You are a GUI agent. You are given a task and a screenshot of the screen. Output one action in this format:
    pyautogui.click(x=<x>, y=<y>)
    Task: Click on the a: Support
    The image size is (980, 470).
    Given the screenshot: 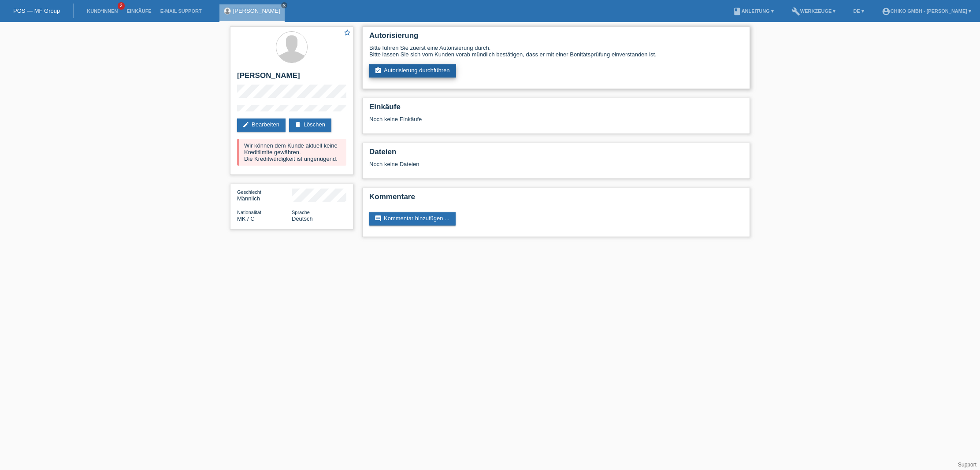 What is the action you would take?
    pyautogui.click(x=967, y=465)
    